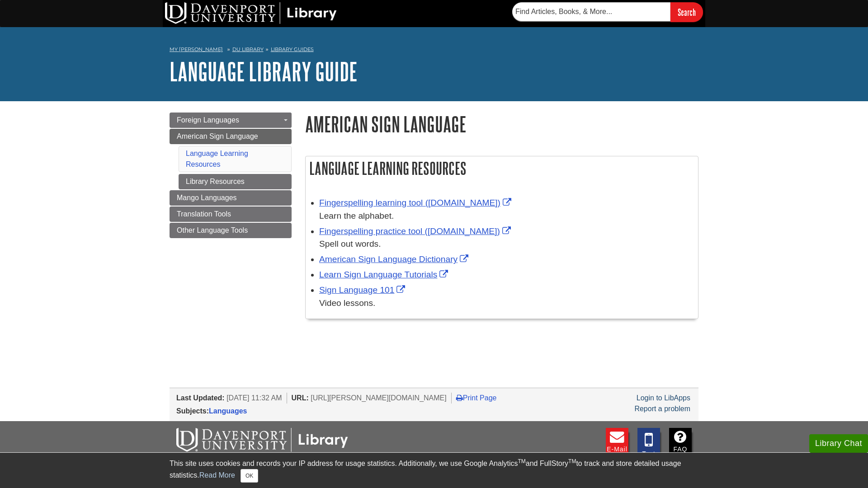  I want to click on a: Foreign Languages, so click(230, 120).